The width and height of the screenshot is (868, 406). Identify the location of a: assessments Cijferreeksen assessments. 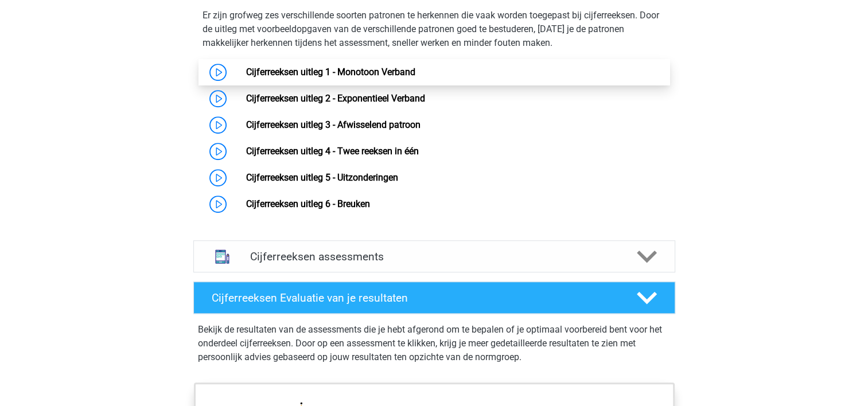
(434, 256).